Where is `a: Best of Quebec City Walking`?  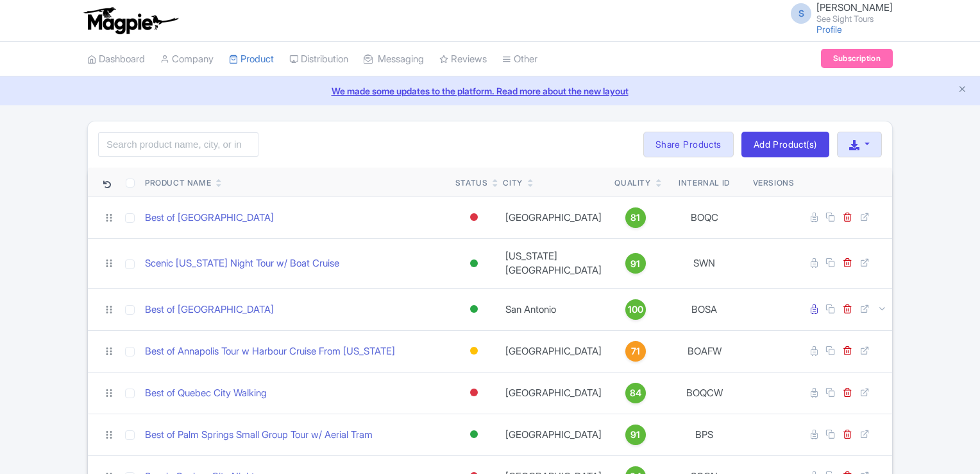
a: Best of Quebec City Walking is located at coordinates (206, 393).